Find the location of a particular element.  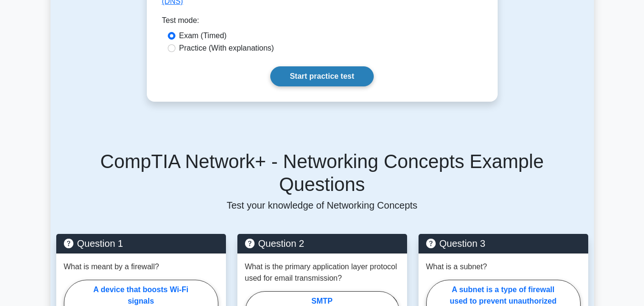

div: Test mode: is located at coordinates (322, 23).